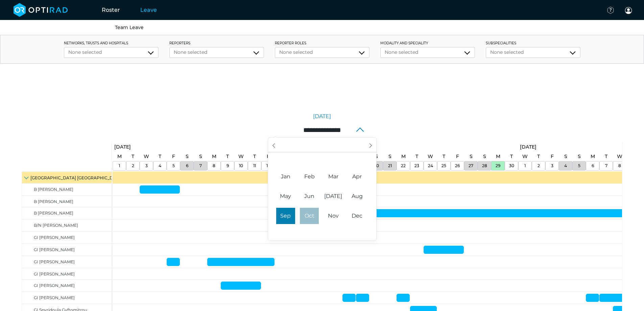  What do you see at coordinates (333, 216) in the screenshot?
I see `span: November 1, 2025` at bounding box center [333, 216].